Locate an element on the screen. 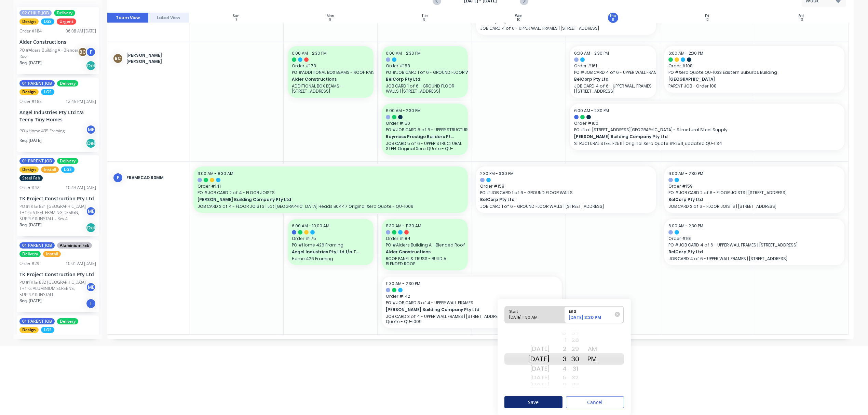  div: Del is located at coordinates (91, 143).